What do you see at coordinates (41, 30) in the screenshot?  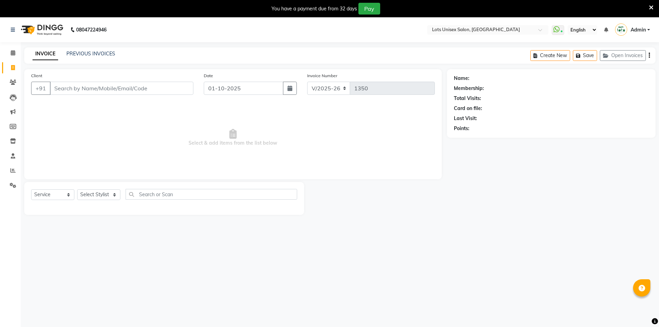 I see `img: logo` at bounding box center [41, 30].